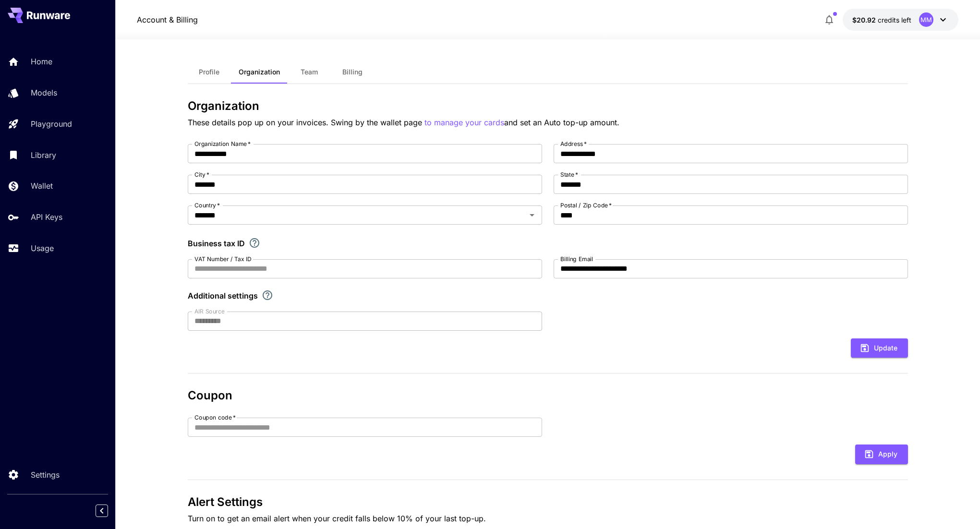 This screenshot has height=529, width=980. Describe the element at coordinates (45, 474) in the screenshot. I see `p: Settings` at that location.